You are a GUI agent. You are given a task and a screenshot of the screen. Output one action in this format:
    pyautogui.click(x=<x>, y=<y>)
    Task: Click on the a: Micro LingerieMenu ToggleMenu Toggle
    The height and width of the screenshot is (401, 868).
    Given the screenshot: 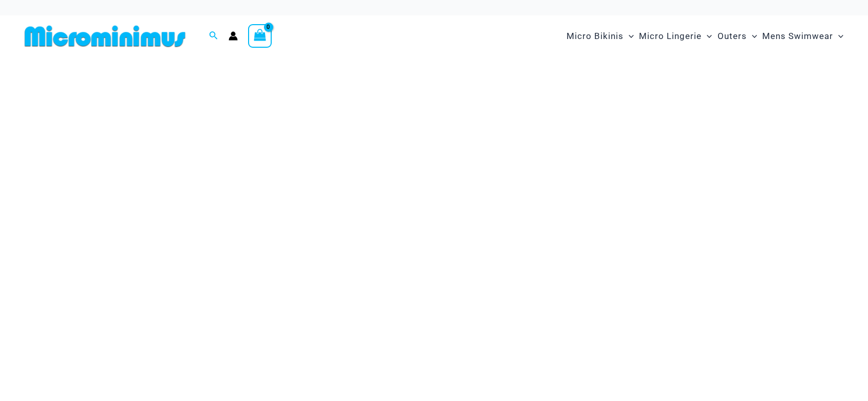 What is the action you would take?
    pyautogui.click(x=675, y=36)
    